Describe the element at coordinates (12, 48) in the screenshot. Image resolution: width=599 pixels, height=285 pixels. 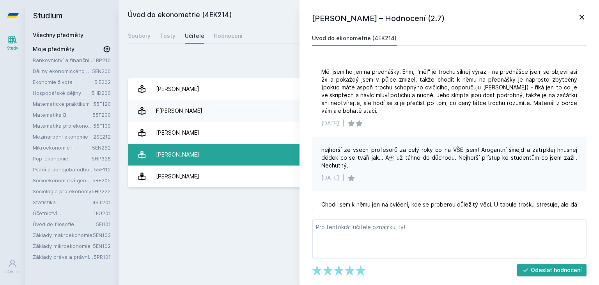
I see `div: Study` at that location.